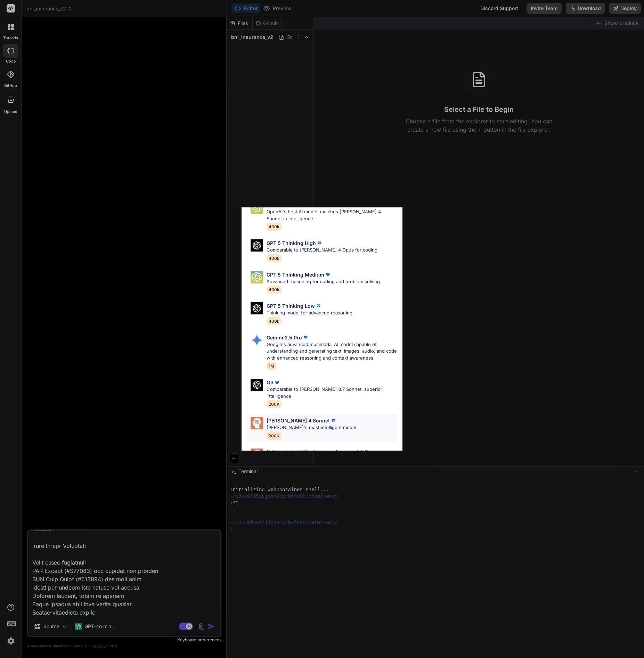  Describe the element at coordinates (271, 366) in the screenshot. I see `span: 1M` at that location.